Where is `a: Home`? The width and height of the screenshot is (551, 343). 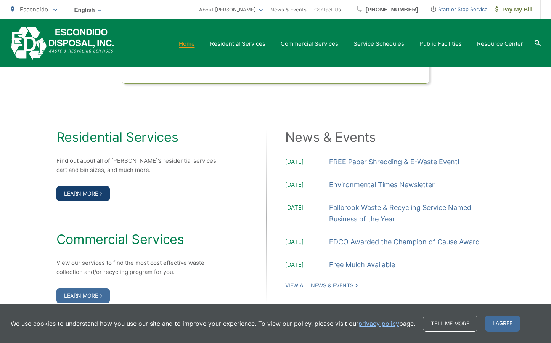 a: Home is located at coordinates (187, 44).